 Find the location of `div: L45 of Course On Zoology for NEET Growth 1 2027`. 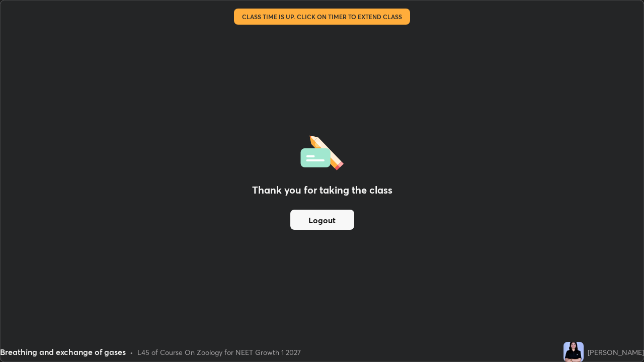

div: L45 of Course On Zoology for NEET Growth 1 2027 is located at coordinates (219, 352).